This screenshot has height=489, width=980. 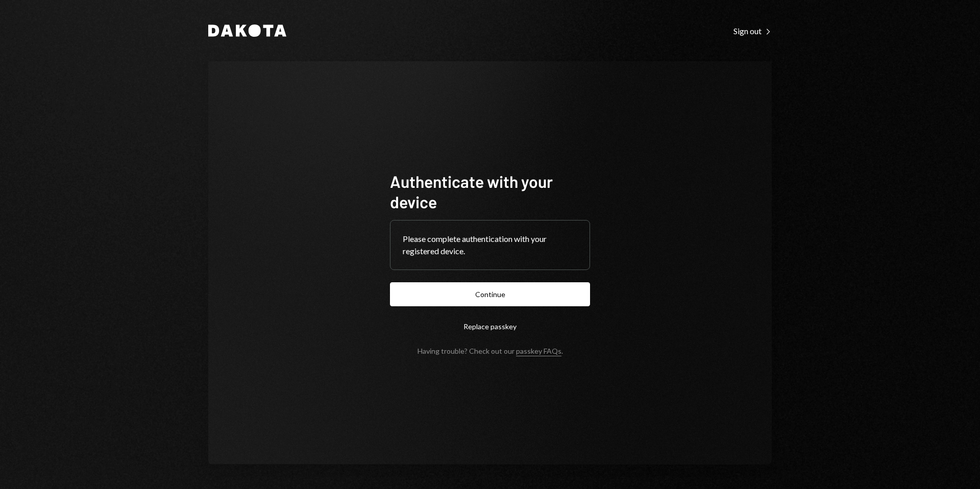 What do you see at coordinates (538, 352) in the screenshot?
I see `a: passkey FAQs` at bounding box center [538, 352].